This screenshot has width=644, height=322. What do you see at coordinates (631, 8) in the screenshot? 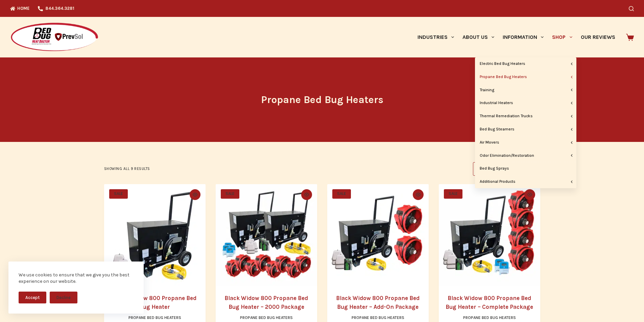
I see `button: Search` at bounding box center [631, 8].